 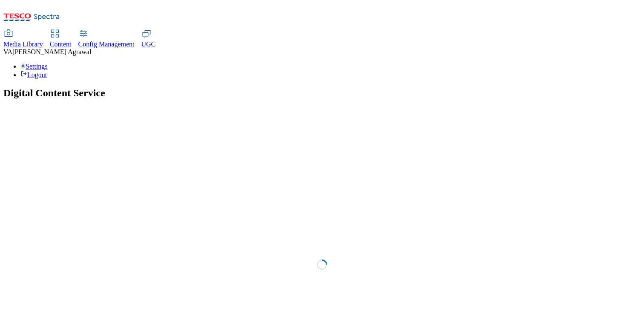 I want to click on a: Logout, so click(x=34, y=75).